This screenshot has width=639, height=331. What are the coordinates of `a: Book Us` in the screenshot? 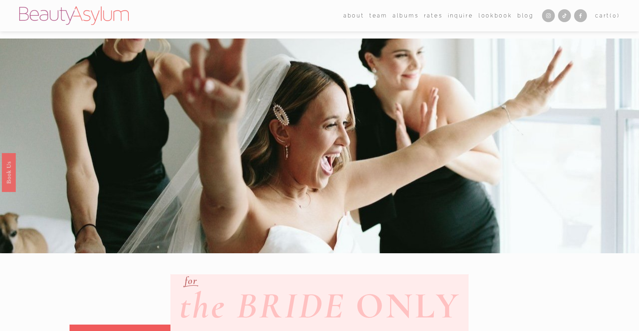 It's located at (9, 172).